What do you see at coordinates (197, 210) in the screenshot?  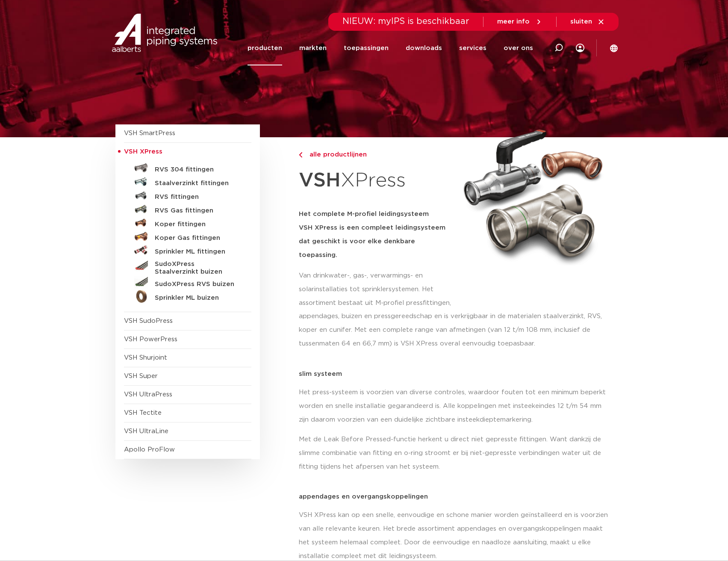 I see `h5: RVS Gas fittingen` at bounding box center [197, 210].